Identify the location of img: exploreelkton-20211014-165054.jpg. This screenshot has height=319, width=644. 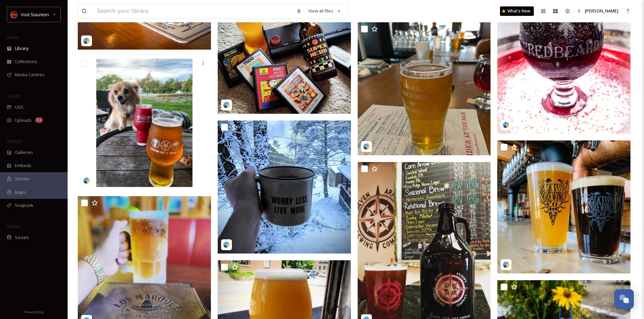
(564, 207).